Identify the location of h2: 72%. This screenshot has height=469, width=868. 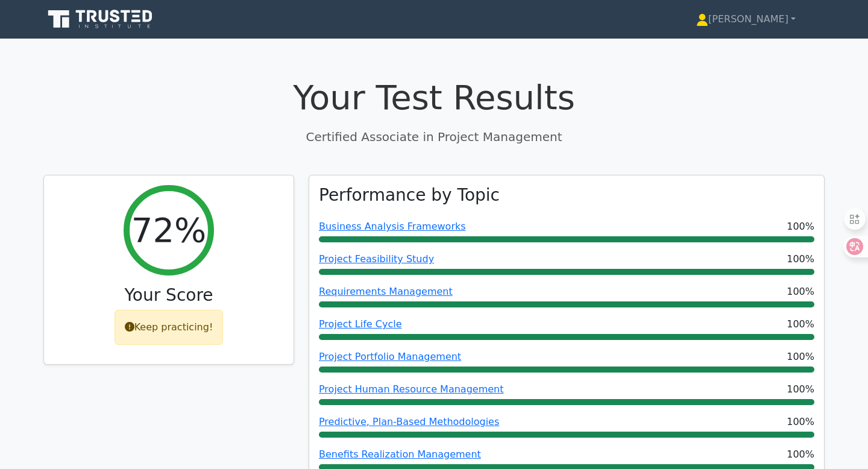
(169, 230).